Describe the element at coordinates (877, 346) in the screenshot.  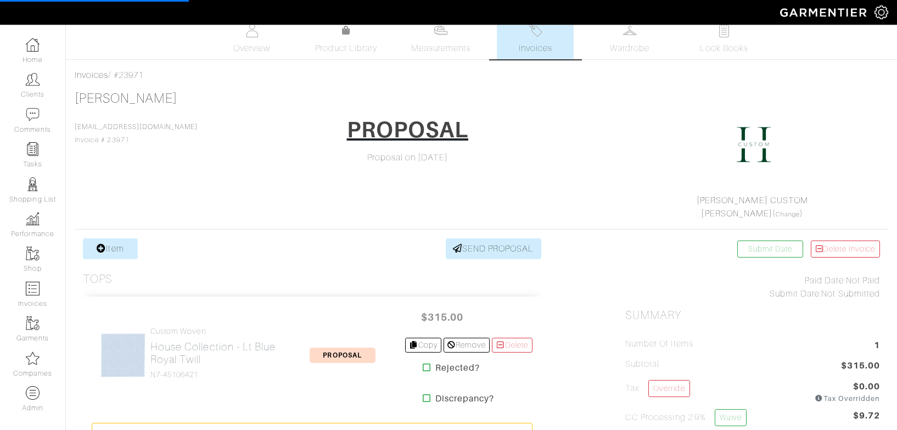
I see `span: 1` at that location.